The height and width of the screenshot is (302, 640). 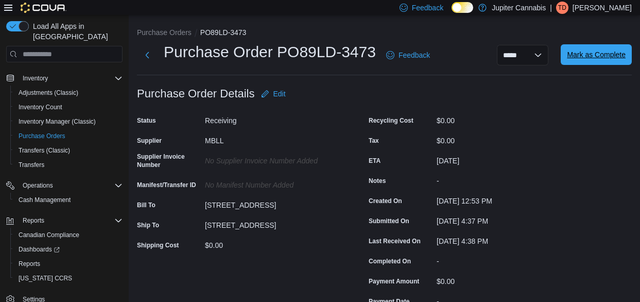 I want to click on label: Tax, so click(x=374, y=140).